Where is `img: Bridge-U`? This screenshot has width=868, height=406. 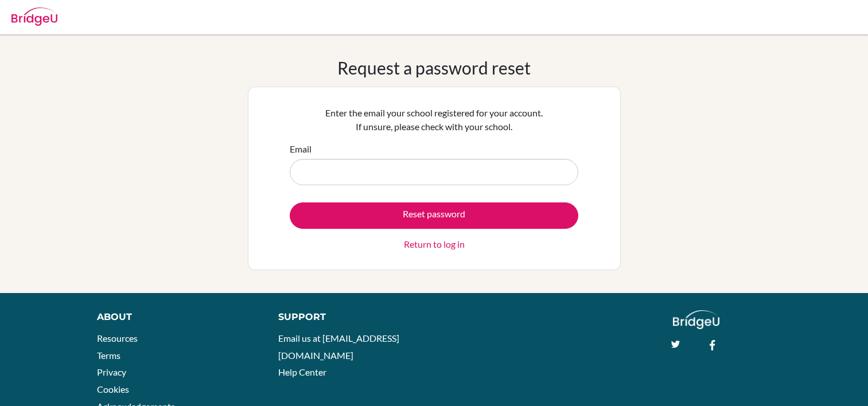 img: Bridge-U is located at coordinates (34, 16).